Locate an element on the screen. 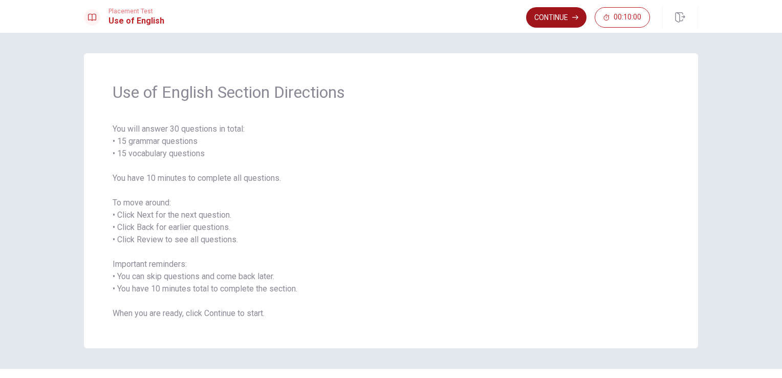  span: Use of English Section Directions is located at coordinates (391, 92).